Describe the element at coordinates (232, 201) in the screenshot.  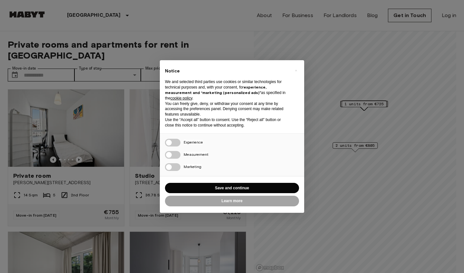
I see `button: Learn more` at that location.